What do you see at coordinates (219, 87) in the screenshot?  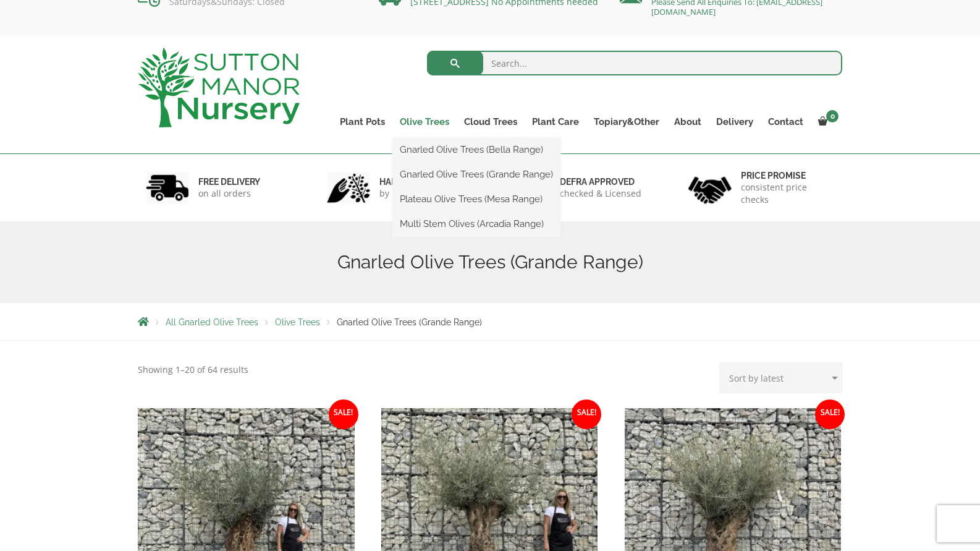 I see `img: logo` at bounding box center [219, 87].